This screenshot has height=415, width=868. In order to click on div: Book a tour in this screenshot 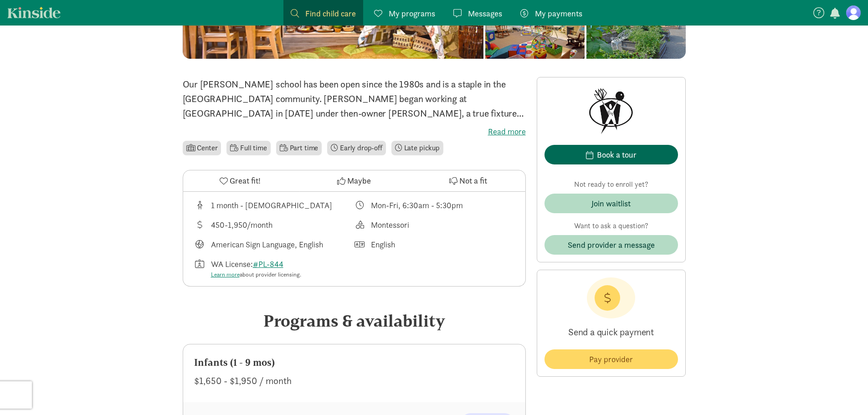, I will do `click(617, 154)`.